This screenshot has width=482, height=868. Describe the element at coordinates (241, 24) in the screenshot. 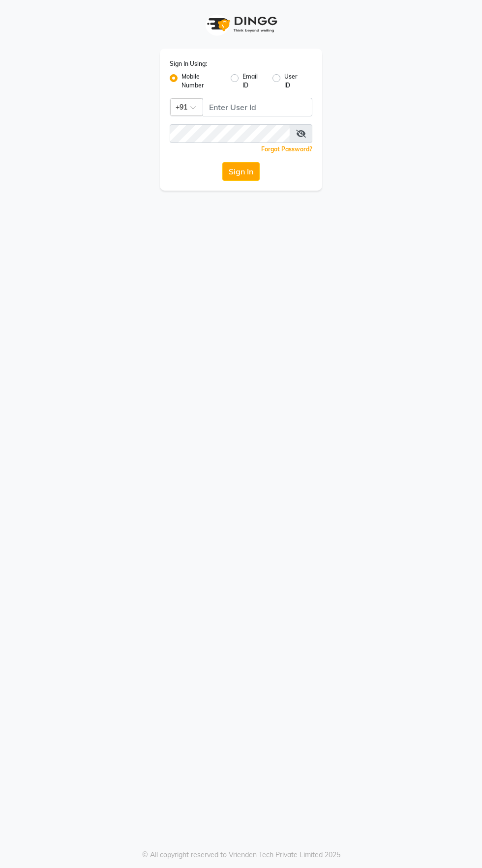

I see `img: logo1.svg` at that location.